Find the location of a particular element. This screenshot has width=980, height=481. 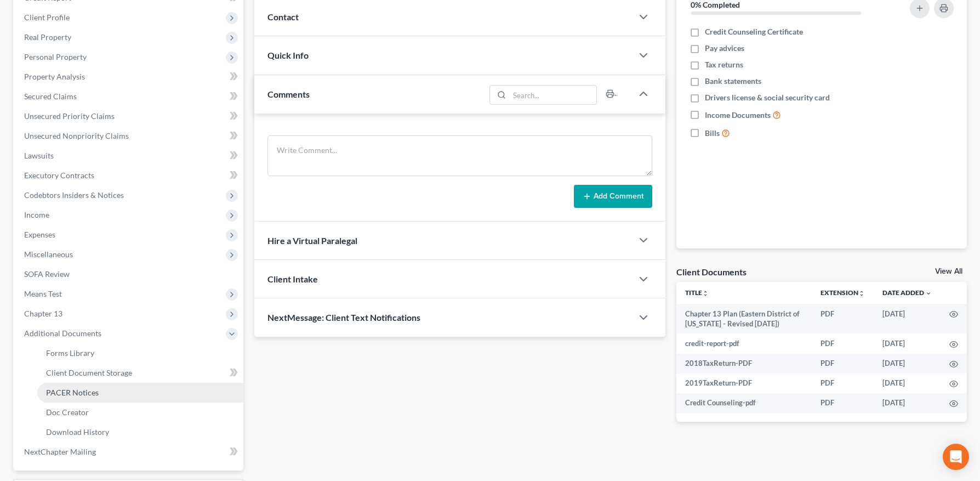

span: Tax returns is located at coordinates (724, 64).